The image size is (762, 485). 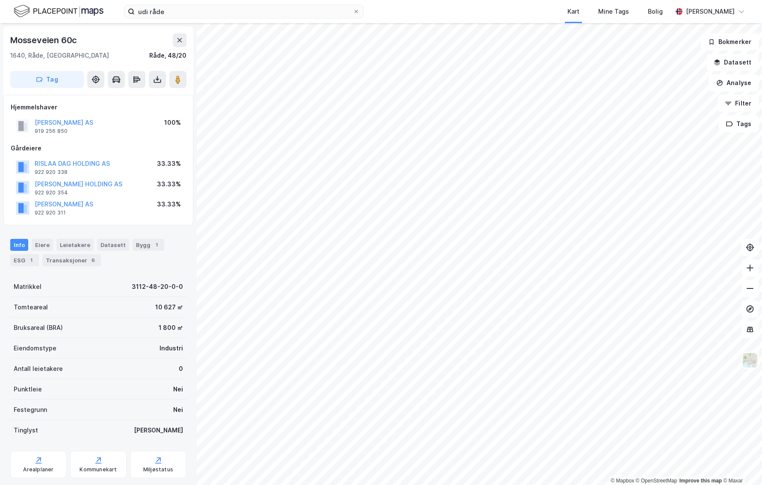 I want to click on div: 3112-48-20-0-0, so click(x=157, y=287).